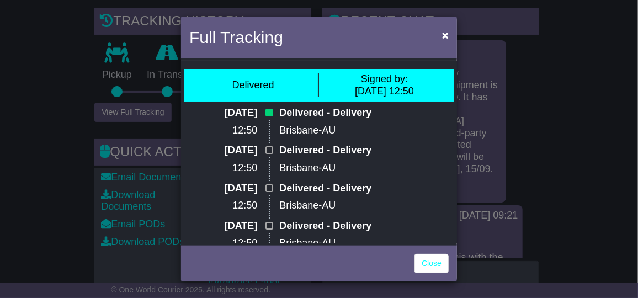 This screenshot has width=638, height=298. Describe the element at coordinates (445, 35) in the screenshot. I see `button: Close` at that location.